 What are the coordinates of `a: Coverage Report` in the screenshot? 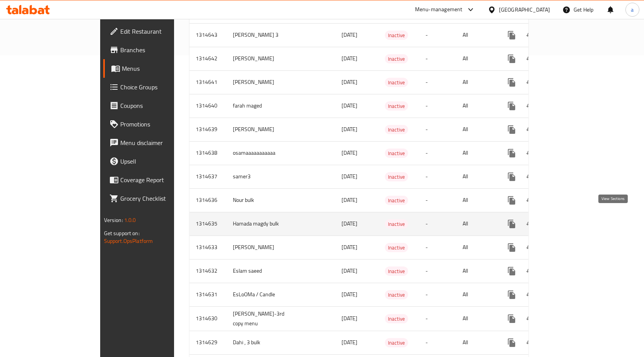 It's located at (156, 180).